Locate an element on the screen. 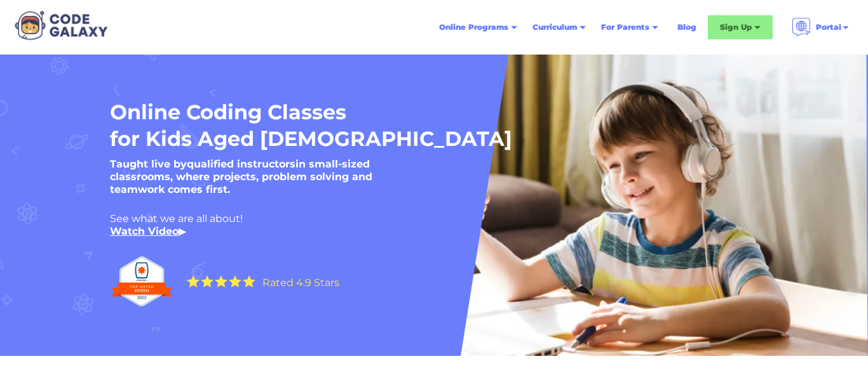 The image size is (868, 380). div: Portal is located at coordinates (829, 27).